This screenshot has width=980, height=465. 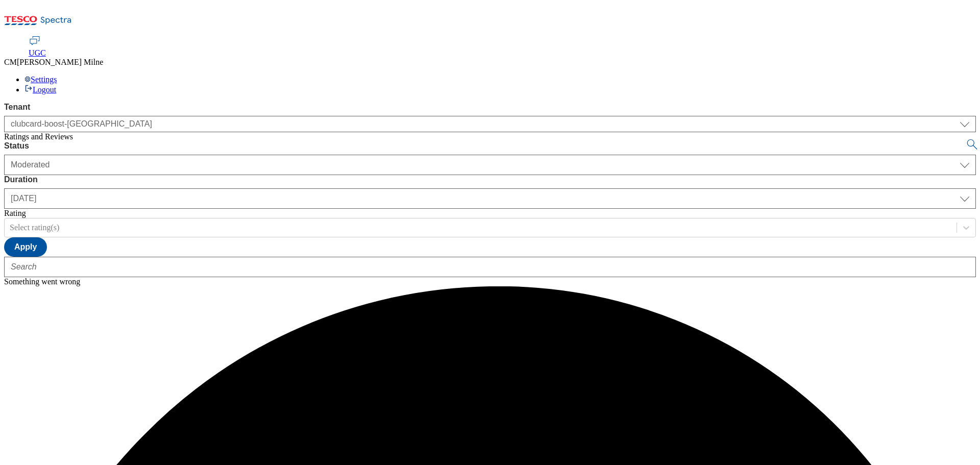 I want to click on span: Something went wrong, so click(x=42, y=282).